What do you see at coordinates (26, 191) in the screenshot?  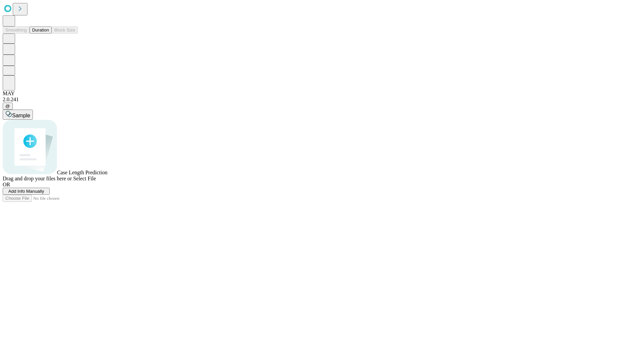 I see `button: Add Info Manually` at bounding box center [26, 191].